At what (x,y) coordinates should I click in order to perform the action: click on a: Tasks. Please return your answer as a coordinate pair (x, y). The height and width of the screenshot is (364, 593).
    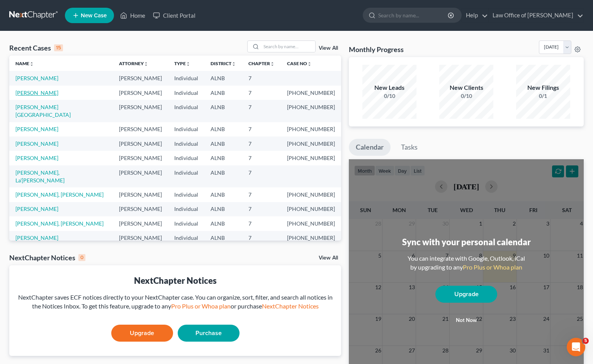
    Looking at the image, I should click on (409, 147).